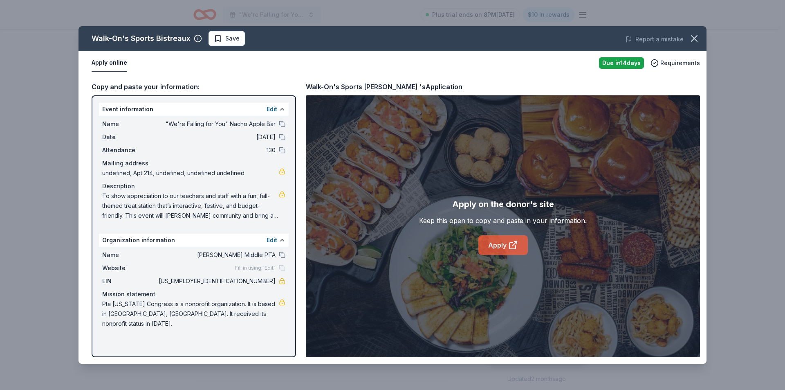 Image resolution: width=785 pixels, height=390 pixels. I want to click on button: Apply online, so click(109, 63).